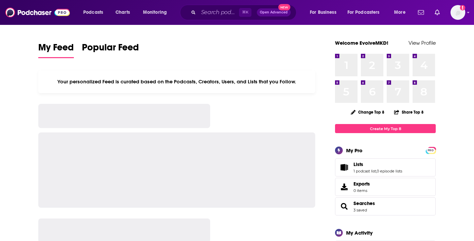 The width and height of the screenshot is (474, 241). Describe the element at coordinates (389, 171) in the screenshot. I see `a: 0 episode lists` at that location.